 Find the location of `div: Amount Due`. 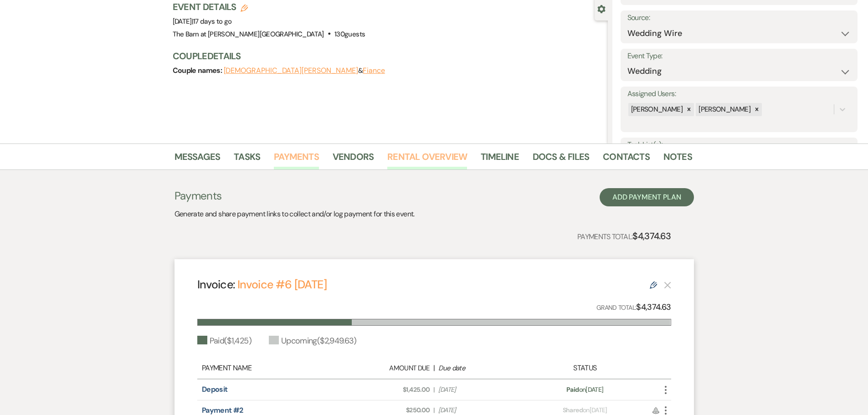

div: Amount Due is located at coordinates (388, 368).